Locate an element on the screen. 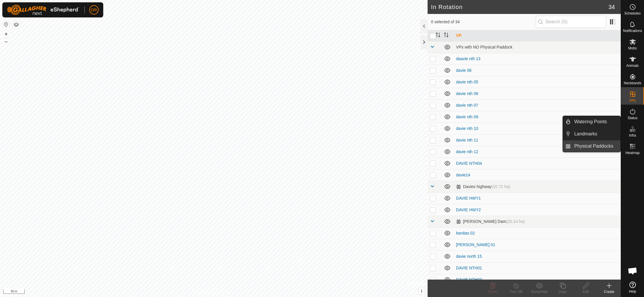 Image resolution: width=644 pixels, height=297 pixels. div: Show/Hide is located at coordinates (539, 292).